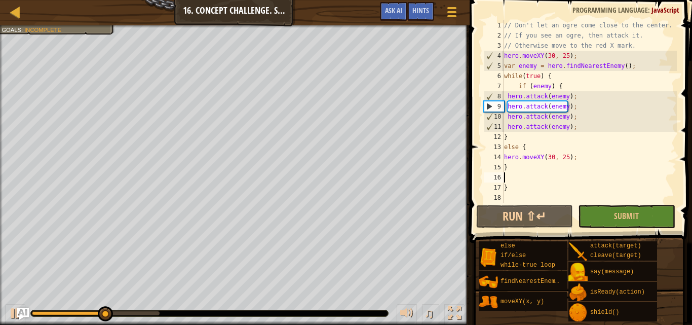 The image size is (692, 325). Describe the element at coordinates (494, 116) in the screenshot. I see `div: 10` at that location.